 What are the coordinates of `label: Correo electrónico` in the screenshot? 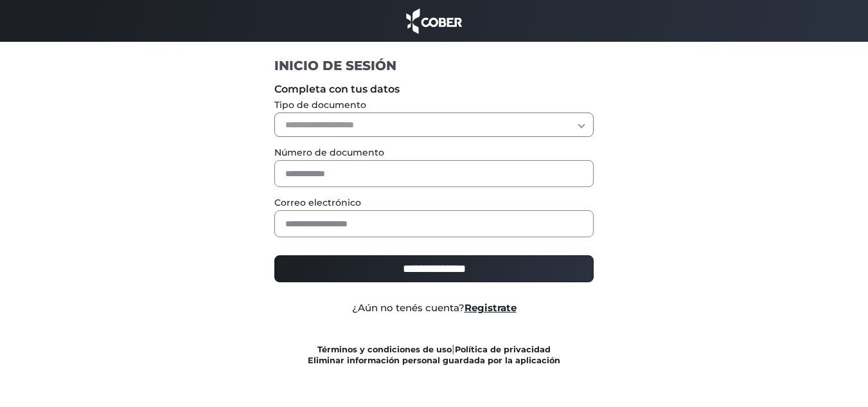 It's located at (434, 202).